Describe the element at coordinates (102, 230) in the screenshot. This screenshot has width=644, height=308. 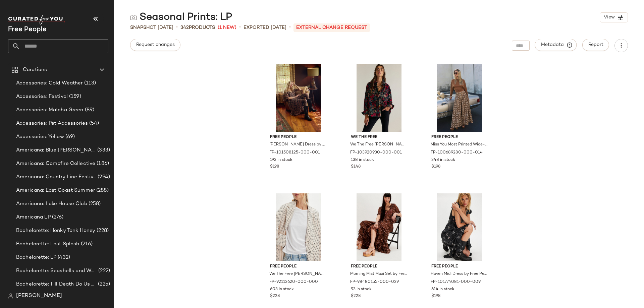
I see `span: (228)` at that location.